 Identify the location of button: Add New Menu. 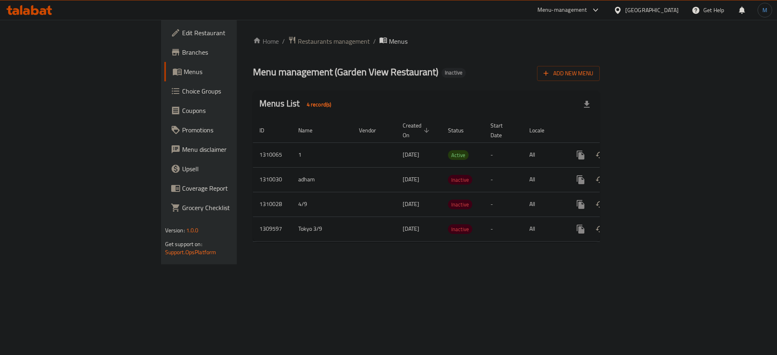
(568, 73).